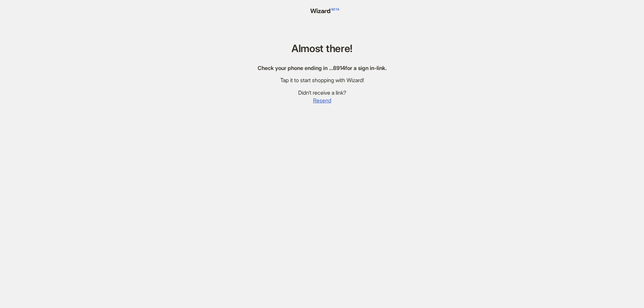 Image resolution: width=644 pixels, height=308 pixels. I want to click on span: Resend, so click(322, 100).